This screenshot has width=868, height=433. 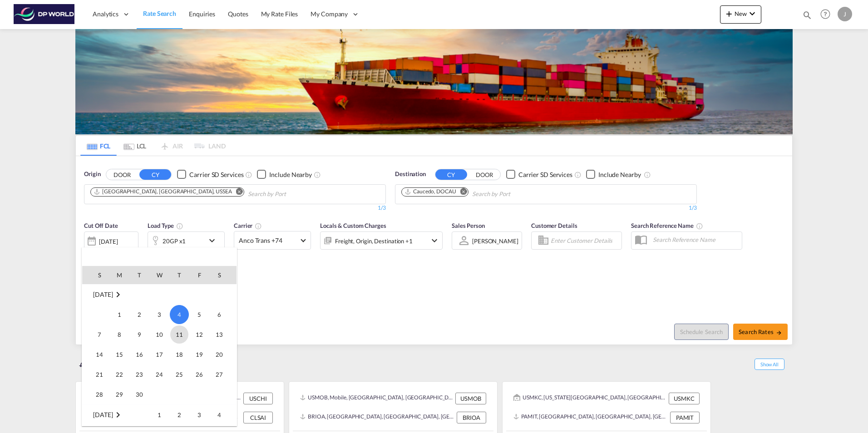 What do you see at coordinates (159, 415) in the screenshot?
I see `td: Wednesday October 1 2025` at bounding box center [159, 415].